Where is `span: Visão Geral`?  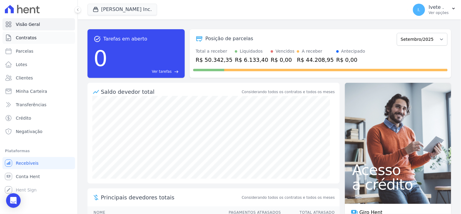 span: Visão Geral is located at coordinates (28, 24).